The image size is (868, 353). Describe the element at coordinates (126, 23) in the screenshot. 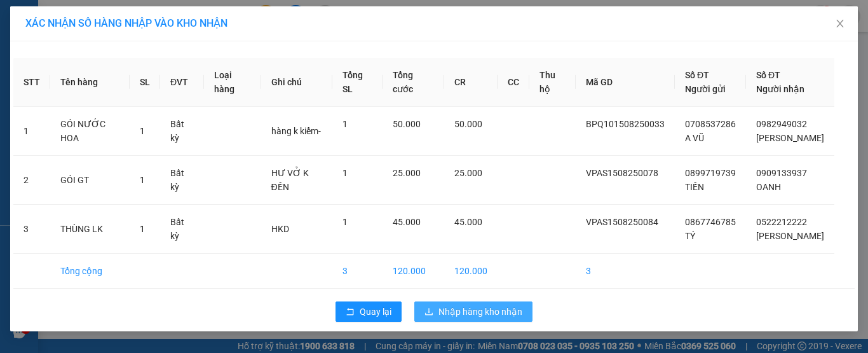

I see `span: XÁC NHẬN SỐ HÀNG NHẬP VÀO KHO NHẬN` at that location.